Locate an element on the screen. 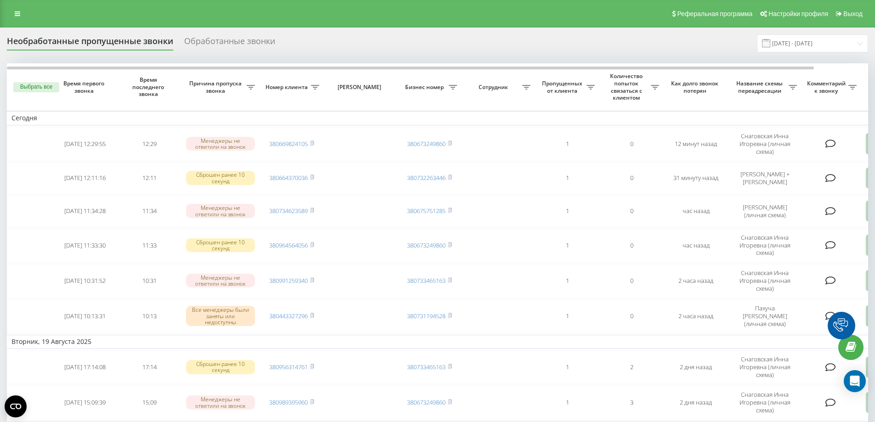  span: Название схемы переадресации is located at coordinates (760, 87).